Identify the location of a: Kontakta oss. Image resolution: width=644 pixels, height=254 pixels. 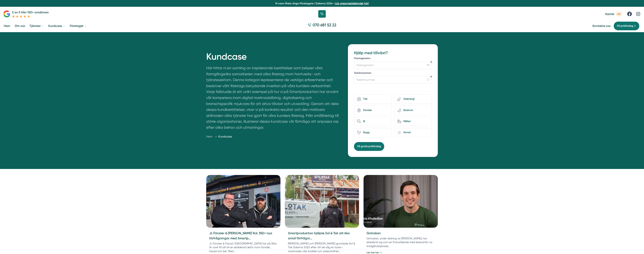
(602, 26).